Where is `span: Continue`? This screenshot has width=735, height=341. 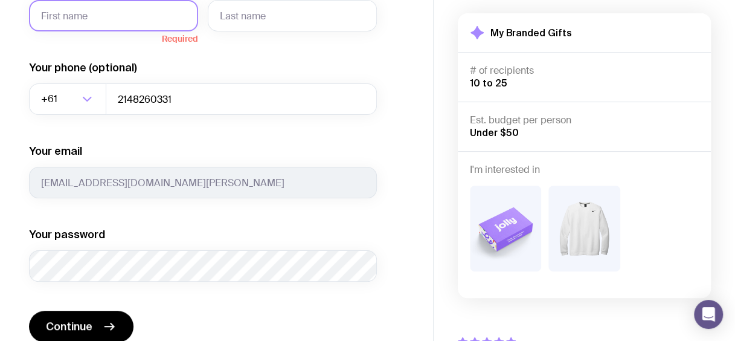
span: Continue is located at coordinates (69, 326).